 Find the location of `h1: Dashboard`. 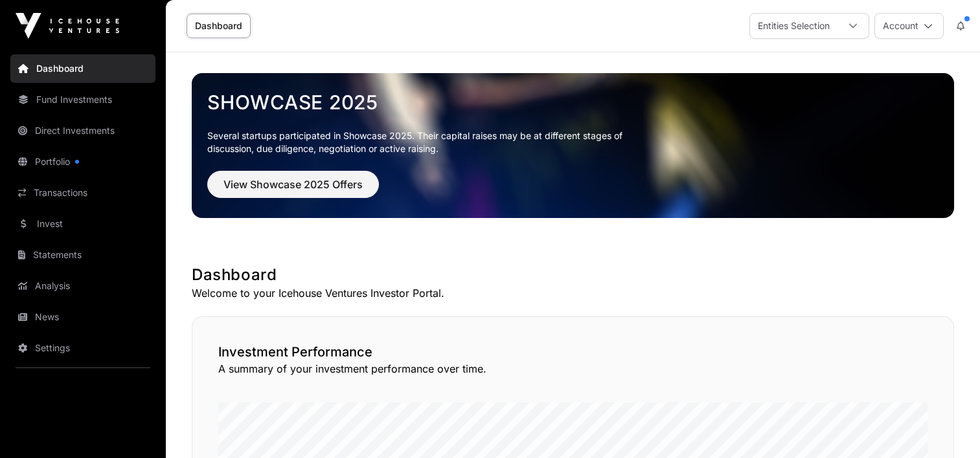

h1: Dashboard is located at coordinates (573, 276).